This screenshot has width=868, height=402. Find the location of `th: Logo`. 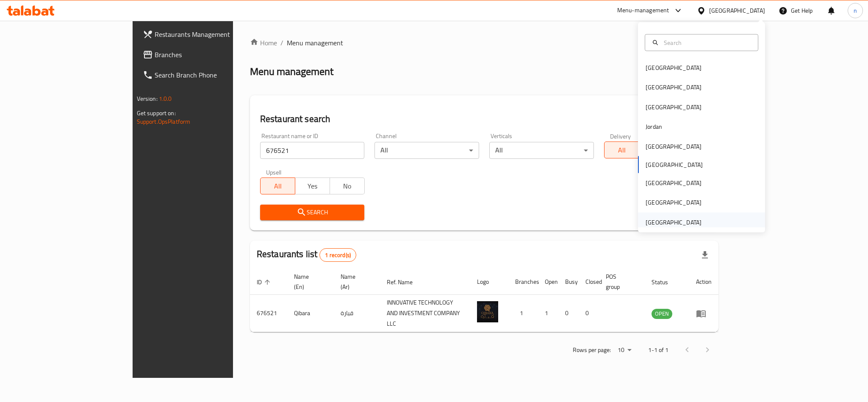

th: Logo is located at coordinates (489, 282).